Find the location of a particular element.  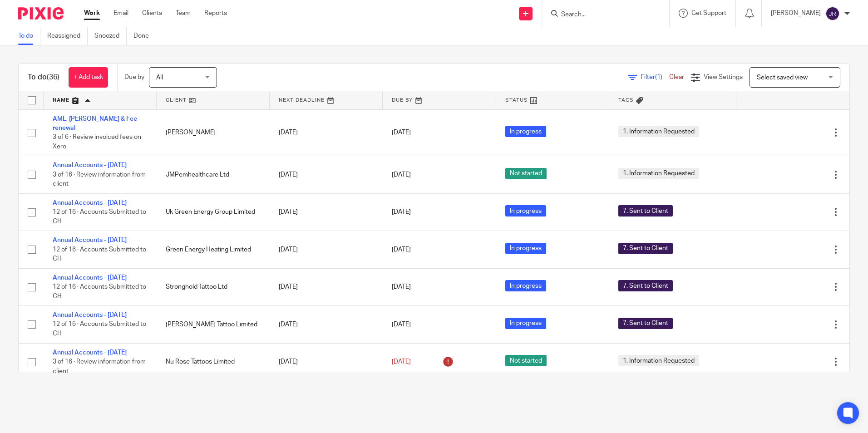

a: To do is located at coordinates (29, 36).